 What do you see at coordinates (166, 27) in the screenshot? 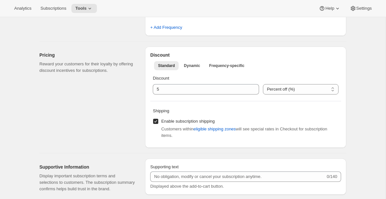
I see `span: + Add Frequency` at bounding box center [166, 27].